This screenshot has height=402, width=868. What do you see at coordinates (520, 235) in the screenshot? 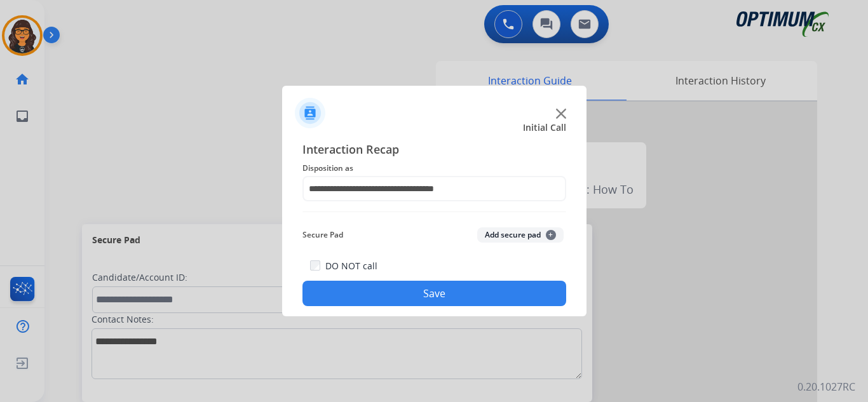
I see `button: Add secure pad+` at bounding box center [520, 235].